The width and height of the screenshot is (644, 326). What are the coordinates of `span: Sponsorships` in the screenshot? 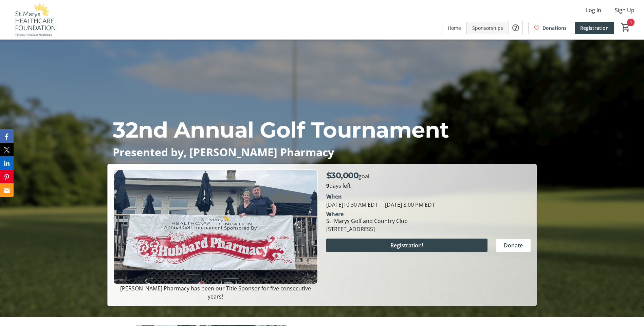 It's located at (487, 28).